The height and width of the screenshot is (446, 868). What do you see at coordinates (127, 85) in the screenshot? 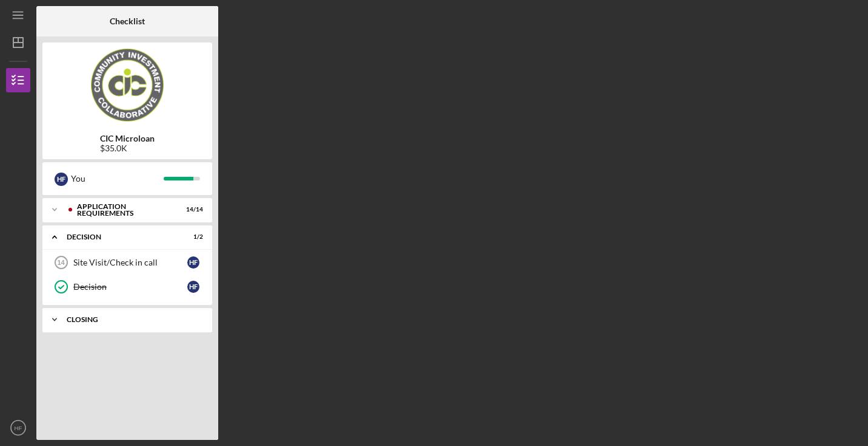
I see `img: Product logo` at bounding box center [127, 85].